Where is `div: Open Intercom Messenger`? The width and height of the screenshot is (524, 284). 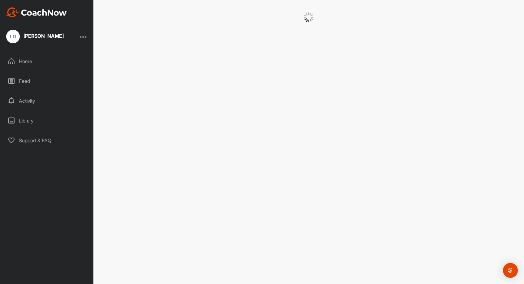 div: Open Intercom Messenger is located at coordinates (511, 270).